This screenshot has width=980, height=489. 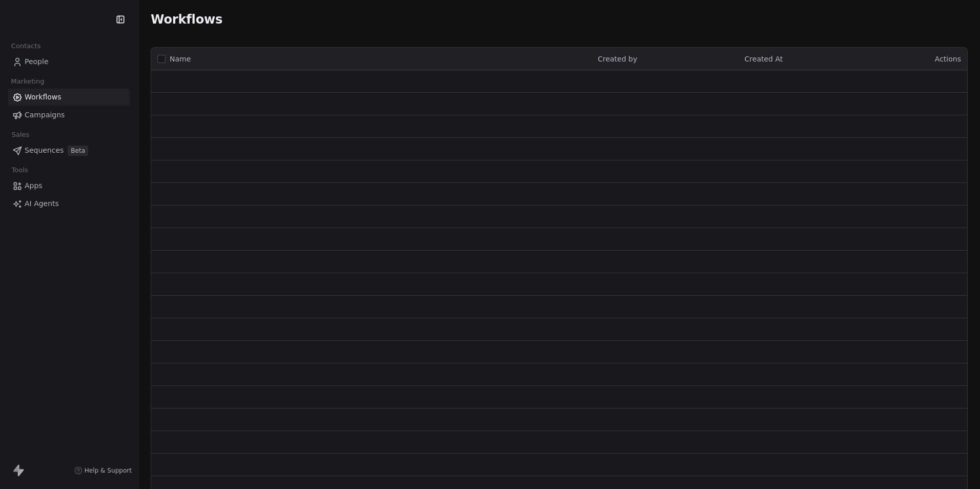 I want to click on a: Apps, so click(x=68, y=186).